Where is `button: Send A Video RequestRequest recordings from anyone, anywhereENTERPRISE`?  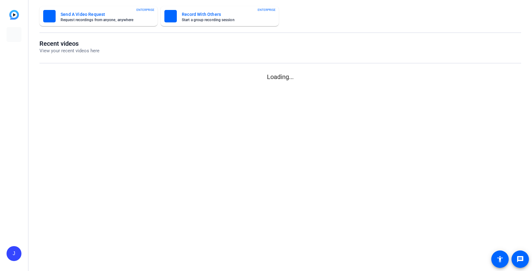 button: Send A Video RequestRequest recordings from anyone, anywhereENTERPRISE is located at coordinates (99, 16).